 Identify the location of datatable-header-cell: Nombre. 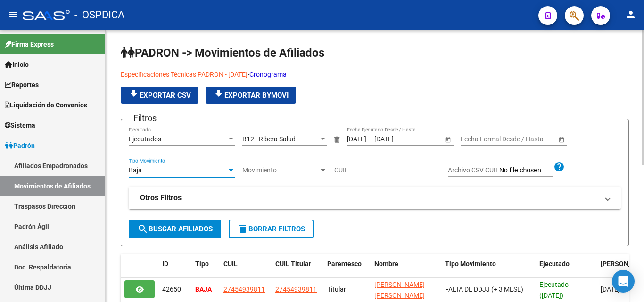
(406, 270).